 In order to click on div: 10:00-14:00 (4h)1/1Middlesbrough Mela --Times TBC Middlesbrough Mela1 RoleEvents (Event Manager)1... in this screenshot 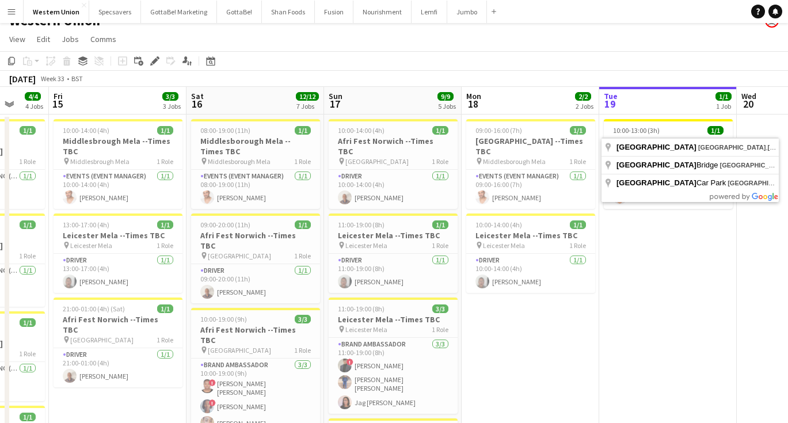, I will do `click(118, 164)`.